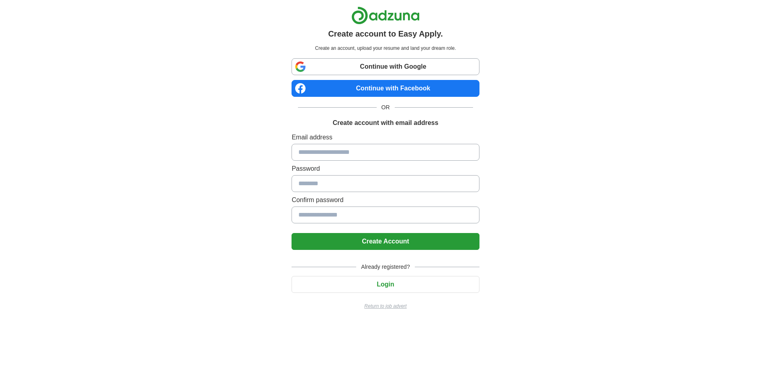  I want to click on span: Already registered?, so click(385, 267).